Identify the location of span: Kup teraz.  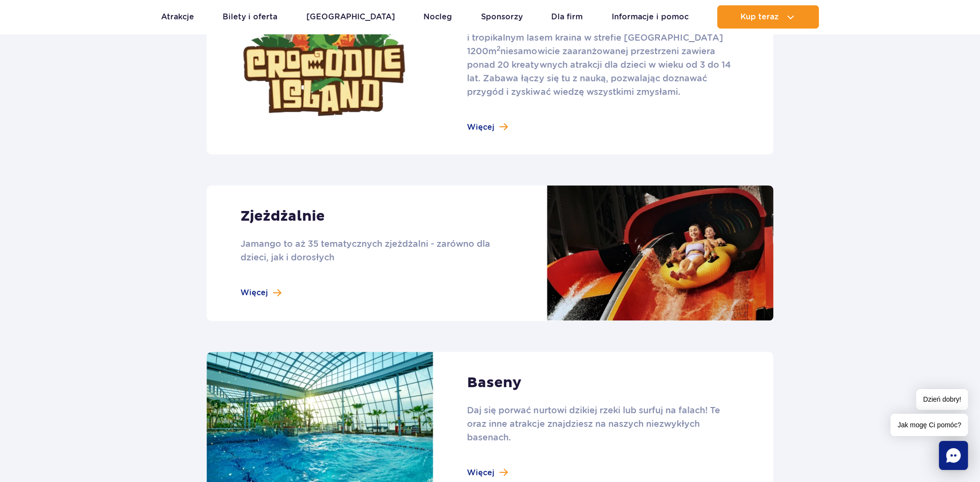
(759, 17).